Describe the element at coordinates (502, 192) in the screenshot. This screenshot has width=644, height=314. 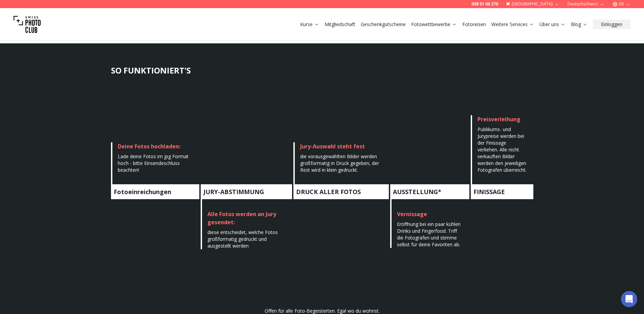
I see `h4: FINISSAGE` at that location.